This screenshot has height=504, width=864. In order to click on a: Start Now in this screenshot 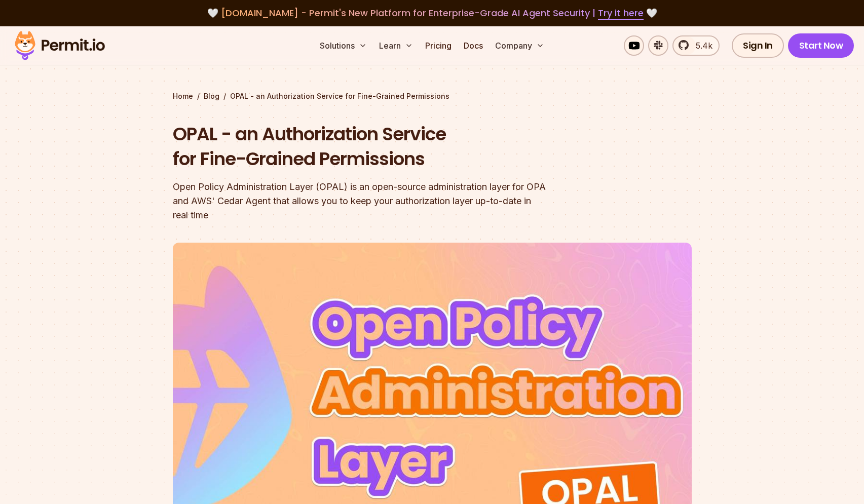, I will do `click(820, 46)`.